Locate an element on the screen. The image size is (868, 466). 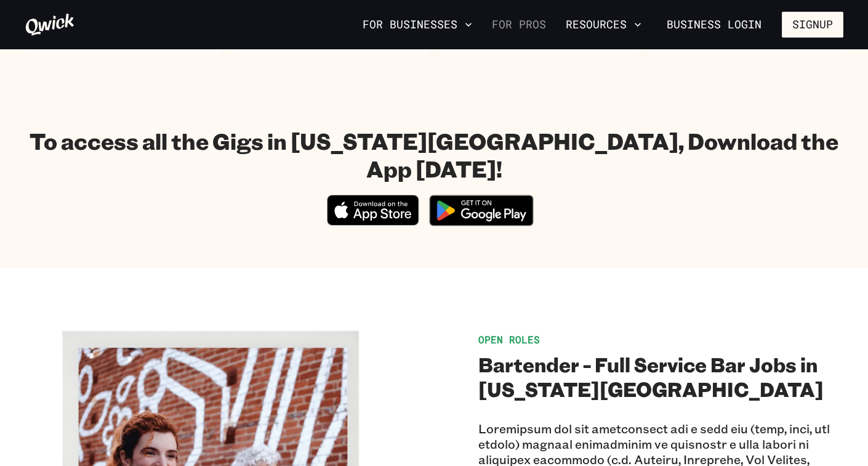
a: Business Login is located at coordinates (714, 25).